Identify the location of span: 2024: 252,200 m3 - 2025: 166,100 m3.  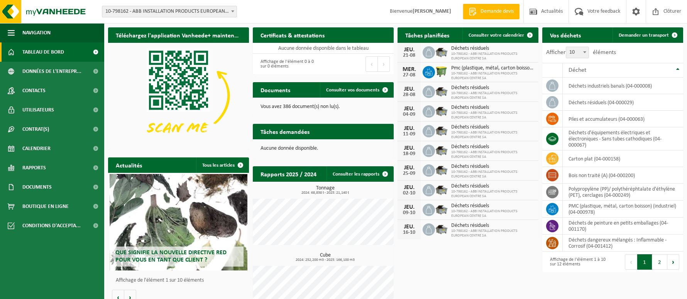
(325, 260).